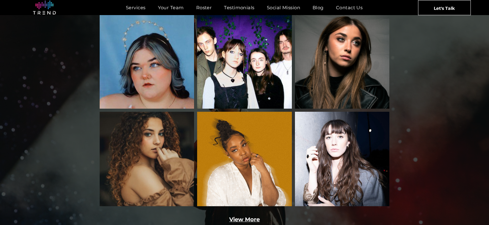  I want to click on a: Olivia Reid, so click(342, 159).